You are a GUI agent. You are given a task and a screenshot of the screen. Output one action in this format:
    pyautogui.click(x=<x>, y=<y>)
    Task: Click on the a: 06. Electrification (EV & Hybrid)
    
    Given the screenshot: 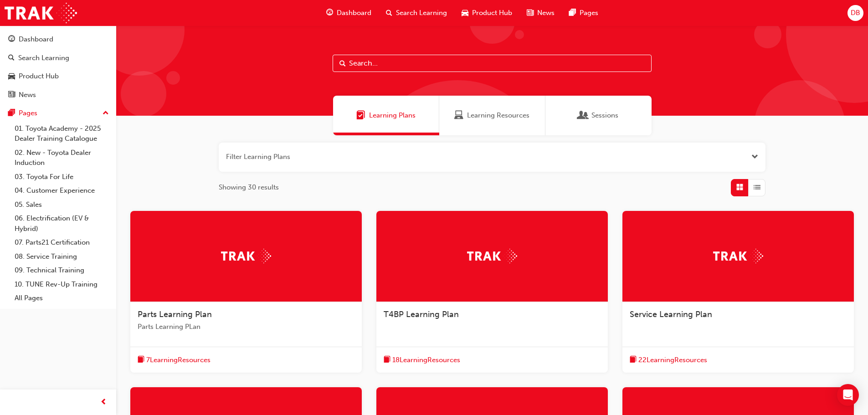 What is the action you would take?
    pyautogui.click(x=61, y=223)
    